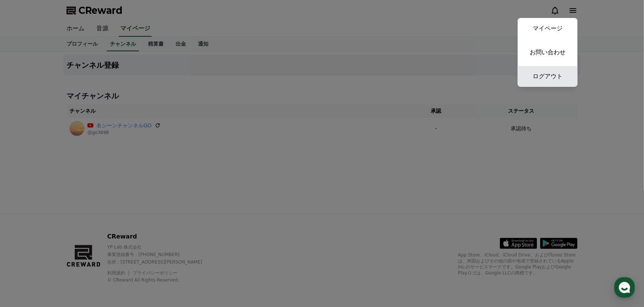 The image size is (644, 307). What do you see at coordinates (547, 53) in the screenshot?
I see `a: お問い合わせ` at bounding box center [547, 53].